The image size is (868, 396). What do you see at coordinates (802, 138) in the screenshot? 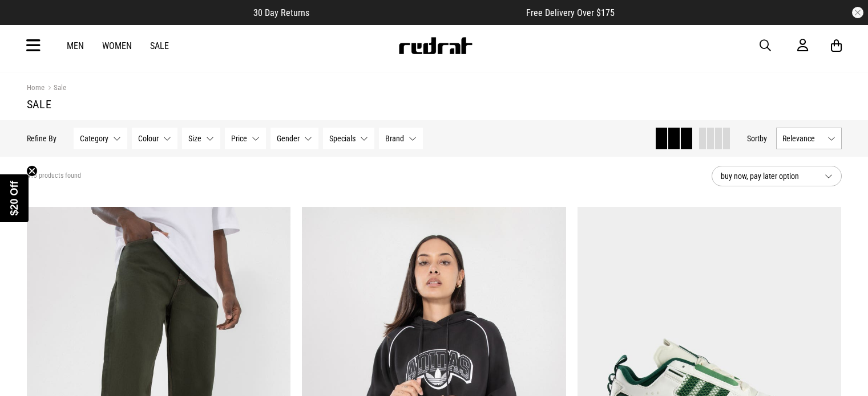
I see `span: Relevance` at bounding box center [802, 138].